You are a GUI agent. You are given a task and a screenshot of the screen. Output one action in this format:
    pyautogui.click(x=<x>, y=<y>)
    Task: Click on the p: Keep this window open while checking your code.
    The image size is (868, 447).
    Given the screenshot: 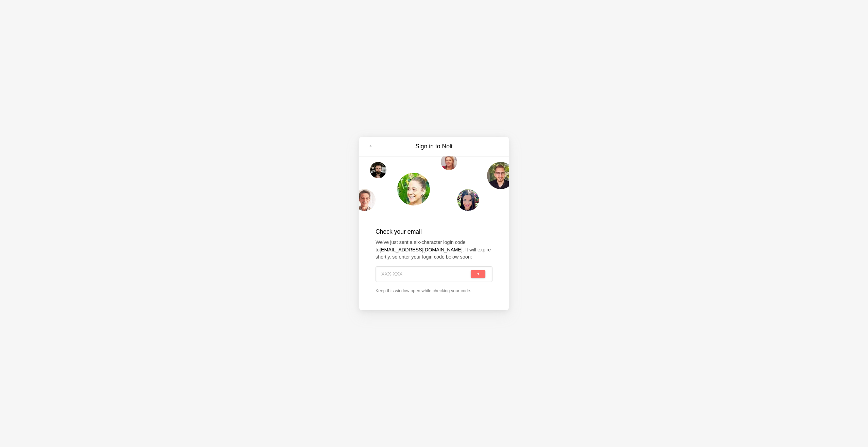 What is the action you would take?
    pyautogui.click(x=434, y=290)
    